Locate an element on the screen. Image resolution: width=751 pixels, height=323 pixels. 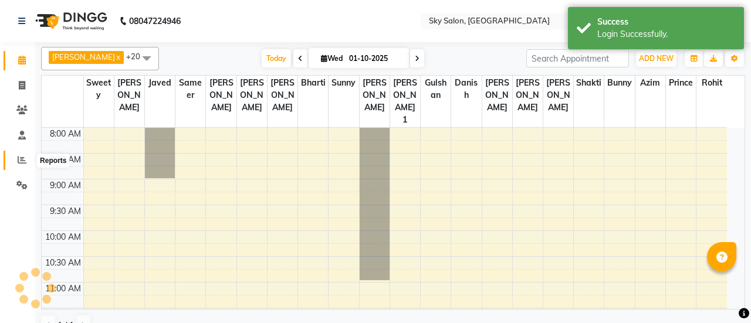
a: x is located at coordinates (117, 57).